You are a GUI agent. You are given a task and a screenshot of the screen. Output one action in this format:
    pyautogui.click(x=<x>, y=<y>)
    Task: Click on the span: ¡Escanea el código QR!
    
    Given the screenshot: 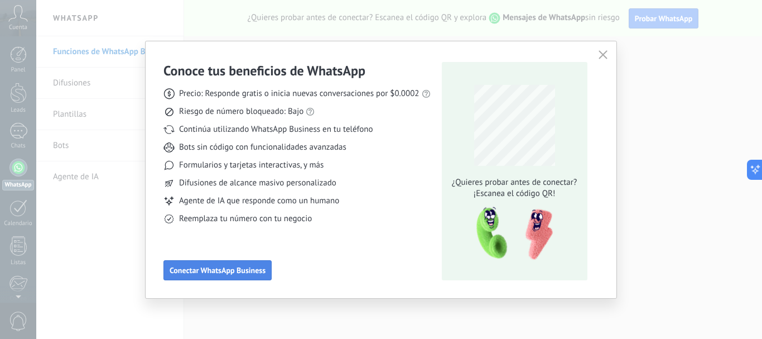 What is the action you would take?
    pyautogui.click(x=514, y=194)
    